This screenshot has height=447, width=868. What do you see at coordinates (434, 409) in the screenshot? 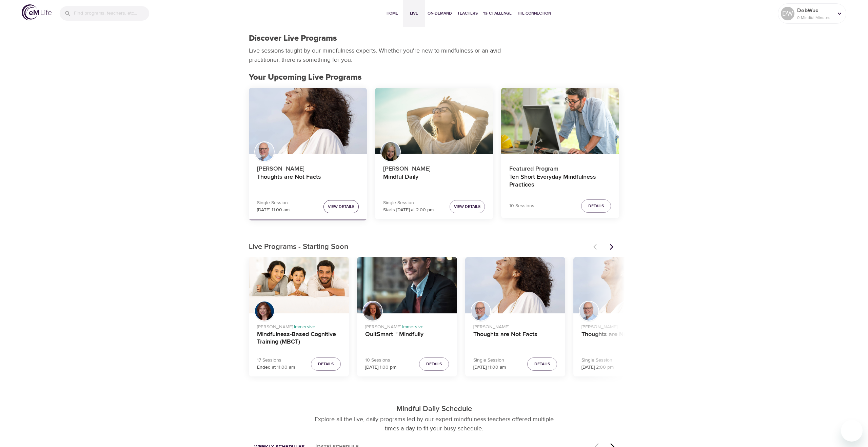
I see `p: Mindful Daily Schedule` at bounding box center [434, 409].